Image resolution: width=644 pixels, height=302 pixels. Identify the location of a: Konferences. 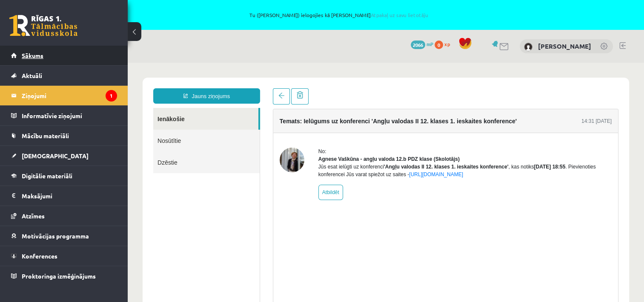
(64, 256).